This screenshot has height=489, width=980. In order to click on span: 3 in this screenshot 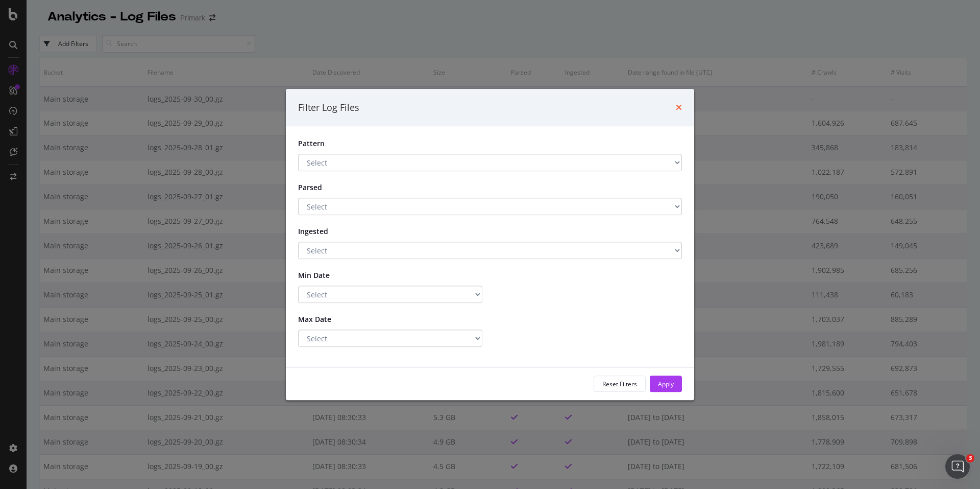, I will do `click(971, 458)`.